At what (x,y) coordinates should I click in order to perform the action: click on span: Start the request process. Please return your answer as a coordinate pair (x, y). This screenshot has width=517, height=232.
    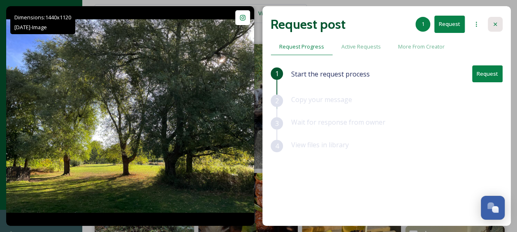
    Looking at the image, I should click on (330, 74).